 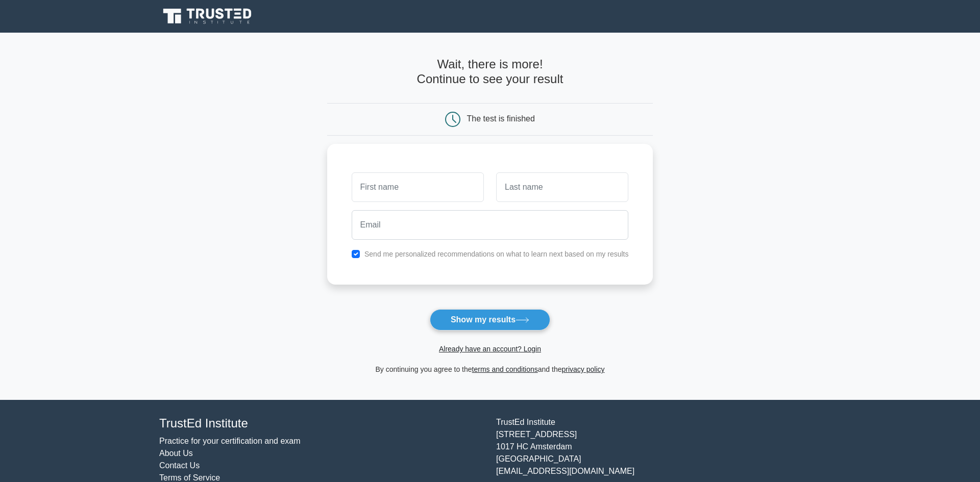 What do you see at coordinates (322, 423) in the screenshot?
I see `h4: TrustEd Institute` at bounding box center [322, 423].